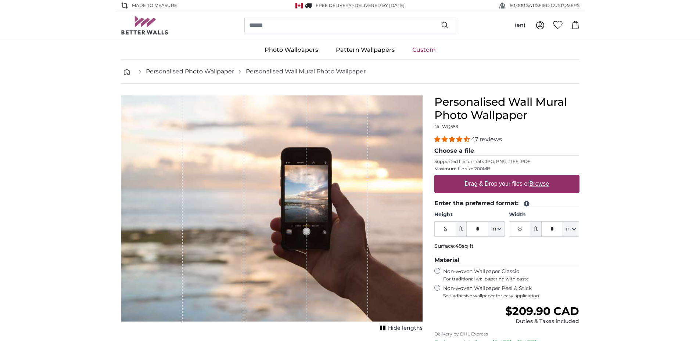 The width and height of the screenshot is (700, 341). Describe the element at coordinates (511, 292) in the screenshot. I see `label: Non-woven Wallpaper Peel & Stick` at that location.